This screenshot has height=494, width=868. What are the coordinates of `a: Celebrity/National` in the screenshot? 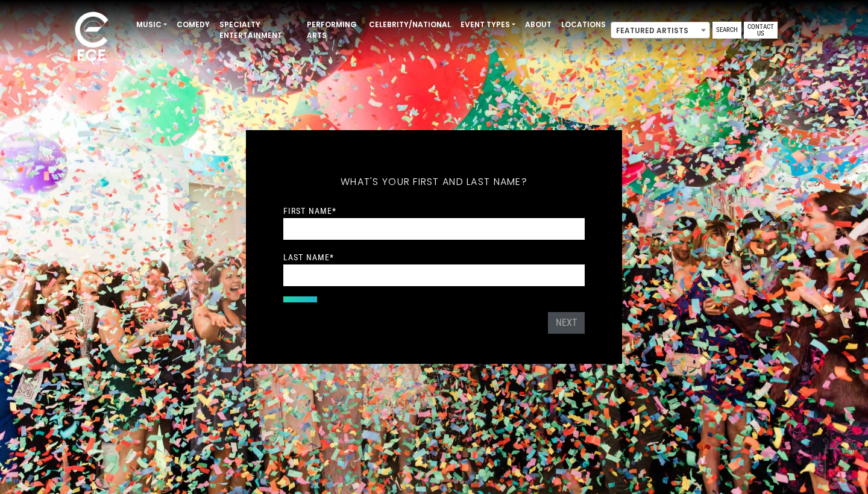 It's located at (410, 25).